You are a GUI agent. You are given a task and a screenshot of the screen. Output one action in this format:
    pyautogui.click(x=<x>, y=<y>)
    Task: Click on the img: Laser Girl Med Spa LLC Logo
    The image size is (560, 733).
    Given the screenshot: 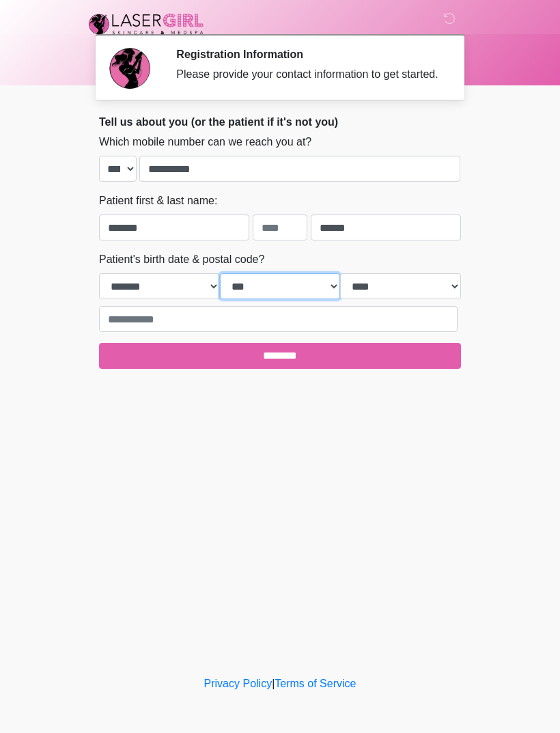 What is the action you would take?
    pyautogui.click(x=146, y=24)
    